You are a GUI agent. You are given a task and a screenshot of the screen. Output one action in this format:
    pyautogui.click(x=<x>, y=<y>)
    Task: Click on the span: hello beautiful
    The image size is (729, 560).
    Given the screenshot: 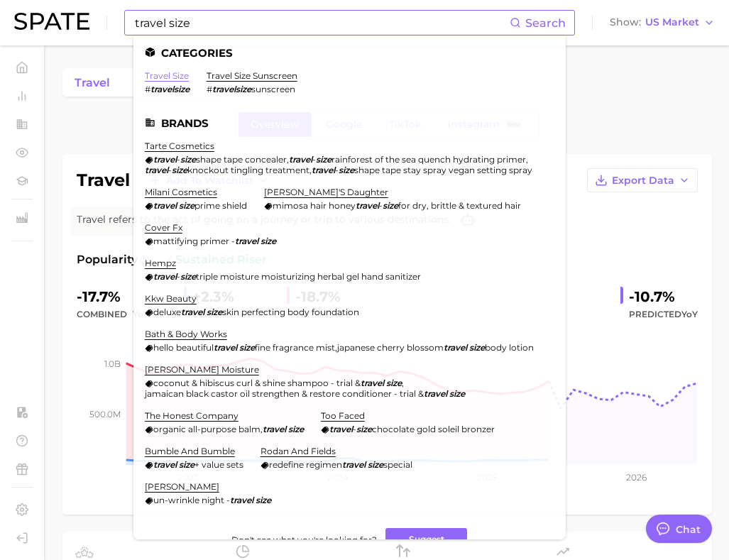 What is the action you would take?
    pyautogui.click(x=183, y=347)
    